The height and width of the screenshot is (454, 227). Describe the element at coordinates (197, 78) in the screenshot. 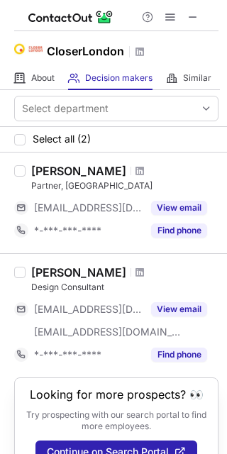

I see `span: Similar` at that location.